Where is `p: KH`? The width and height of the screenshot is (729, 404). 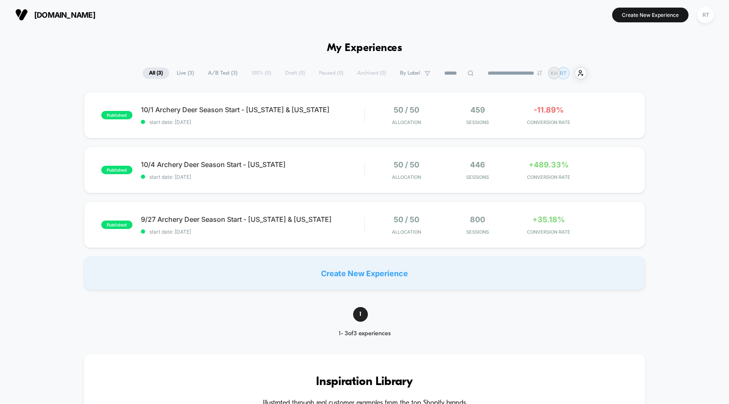
p: KH is located at coordinates (554, 73).